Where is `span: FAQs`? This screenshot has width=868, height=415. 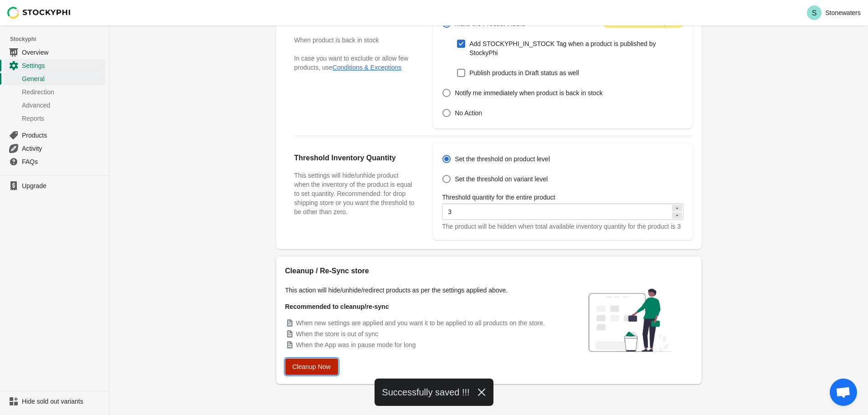
span: FAQs is located at coordinates (62, 162).